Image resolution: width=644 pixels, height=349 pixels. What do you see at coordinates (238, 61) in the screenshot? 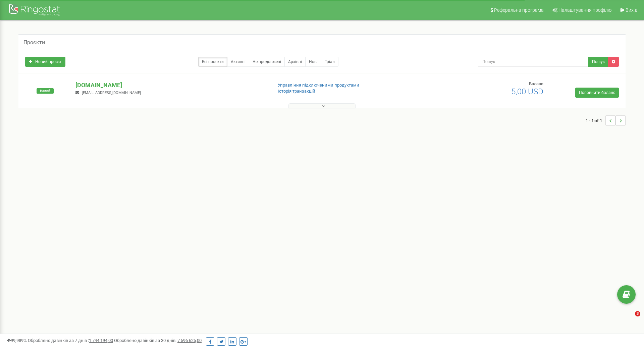
I see `a: Активні` at bounding box center [238, 61].